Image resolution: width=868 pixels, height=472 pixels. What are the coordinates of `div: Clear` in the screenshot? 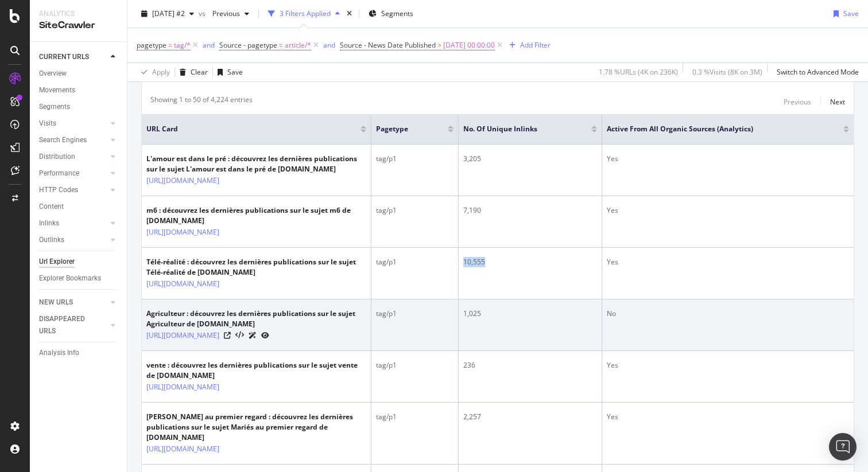 It's located at (199, 72).